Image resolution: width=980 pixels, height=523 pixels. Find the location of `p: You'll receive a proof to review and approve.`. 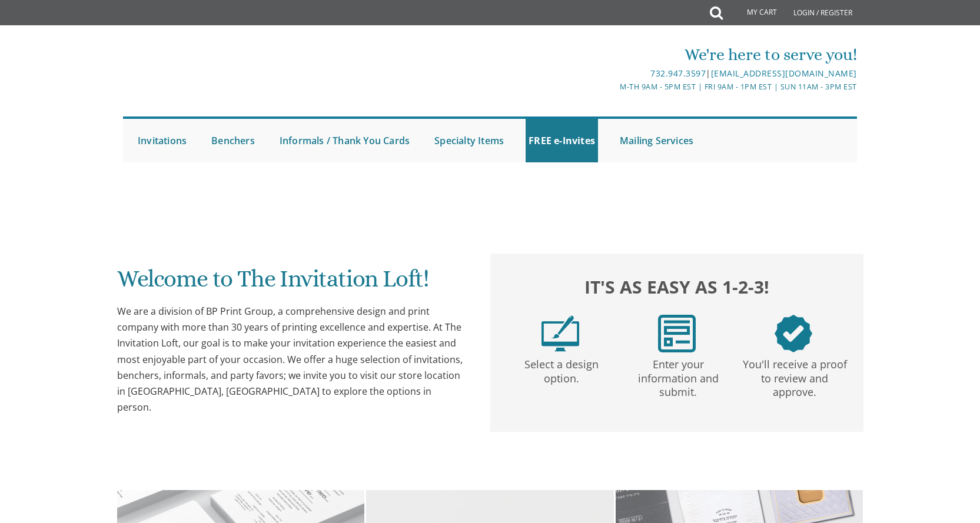

p: You'll receive a proof to review and approve. is located at coordinates (794, 376).